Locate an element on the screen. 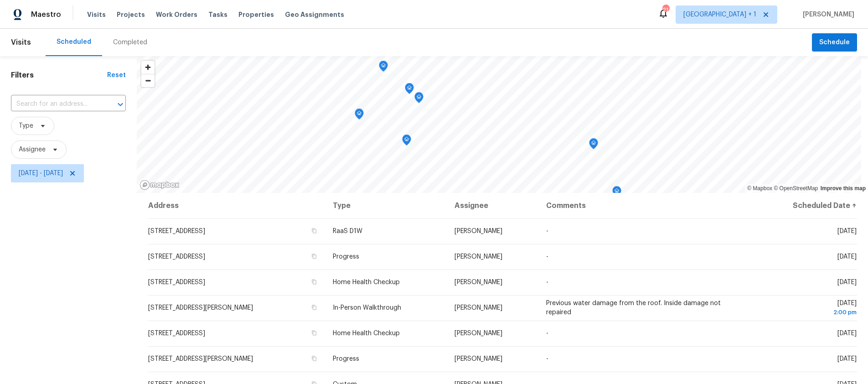  span: Projects is located at coordinates (131, 15).